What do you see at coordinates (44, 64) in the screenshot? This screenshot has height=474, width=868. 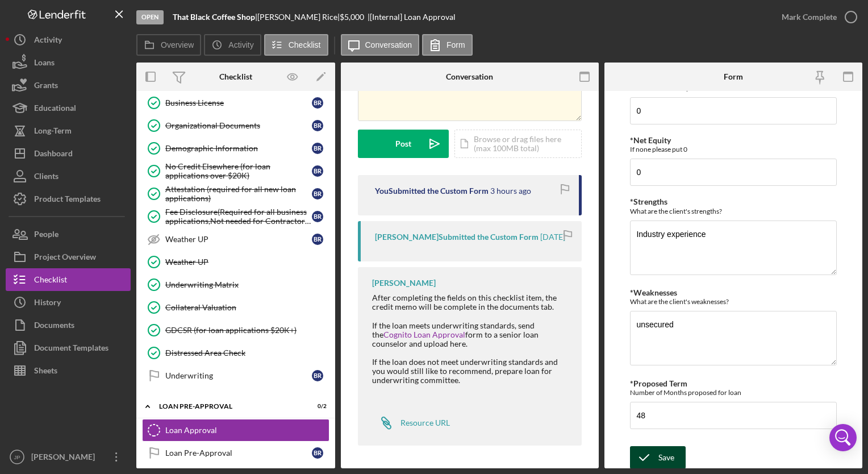 I see `div: Loans` at bounding box center [44, 64].